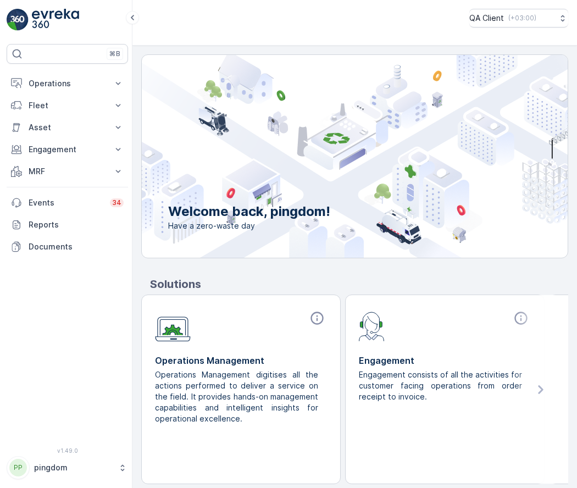 The image size is (577, 488). I want to click on button: Engagement, so click(67, 150).